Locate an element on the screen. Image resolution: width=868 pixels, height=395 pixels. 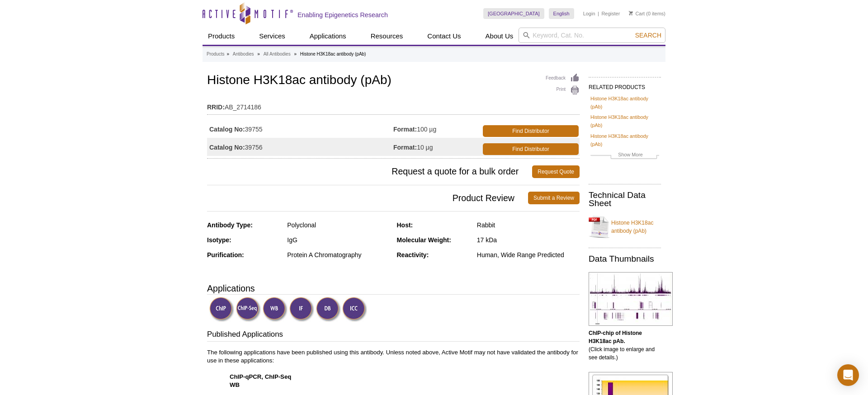
a: Applications is located at coordinates (328, 36).